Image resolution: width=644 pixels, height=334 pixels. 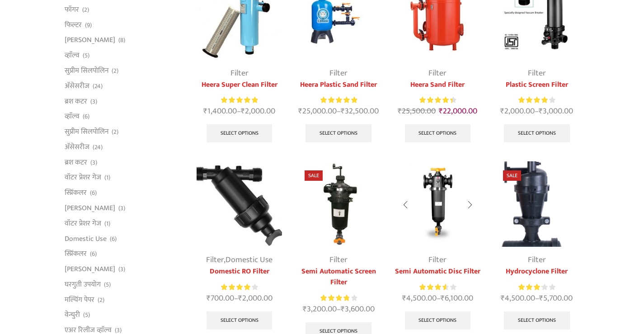 What do you see at coordinates (437, 85) in the screenshot?
I see `a: Heera Sand Filter` at bounding box center [437, 85].